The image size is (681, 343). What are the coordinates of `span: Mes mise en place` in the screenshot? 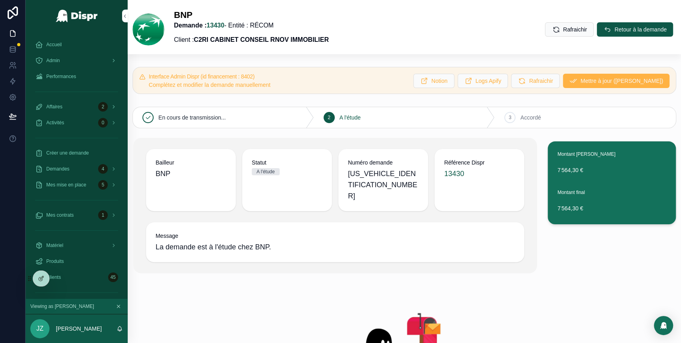 It's located at (66, 185).